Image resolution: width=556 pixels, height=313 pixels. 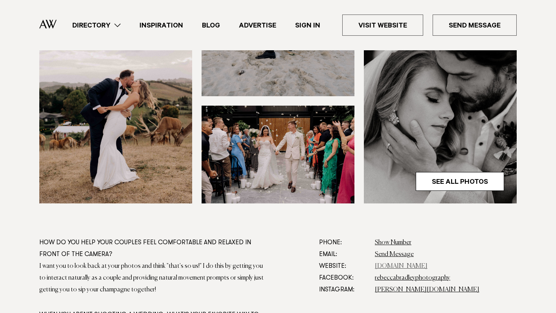 I want to click on dt: Facebook:, so click(x=344, y=278).